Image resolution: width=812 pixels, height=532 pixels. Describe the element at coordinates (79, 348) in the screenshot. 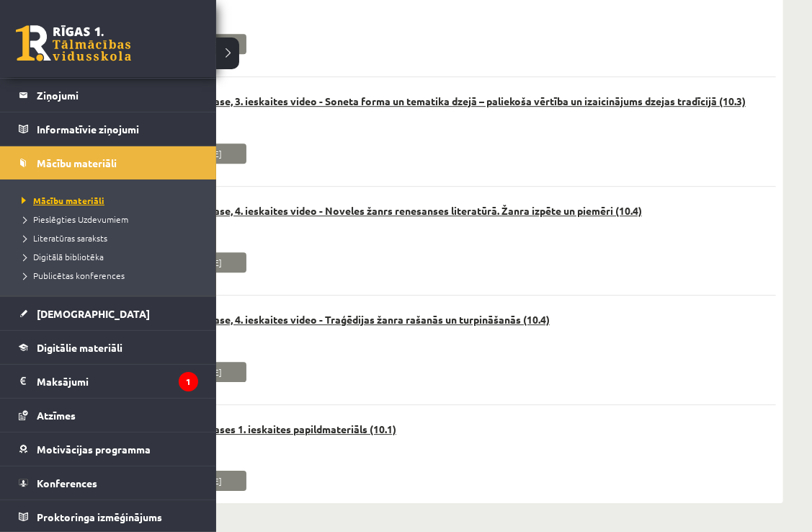

I see `span: Digitālie materiāli` at that location.